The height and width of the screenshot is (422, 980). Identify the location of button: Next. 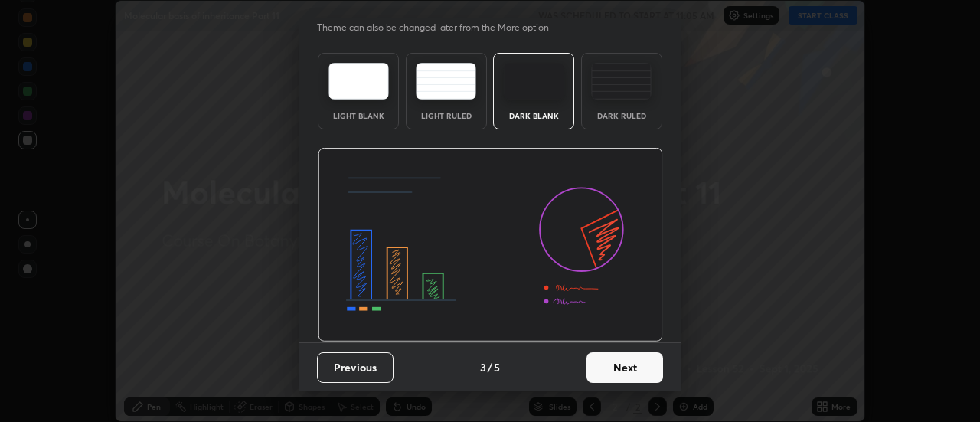
(625, 367).